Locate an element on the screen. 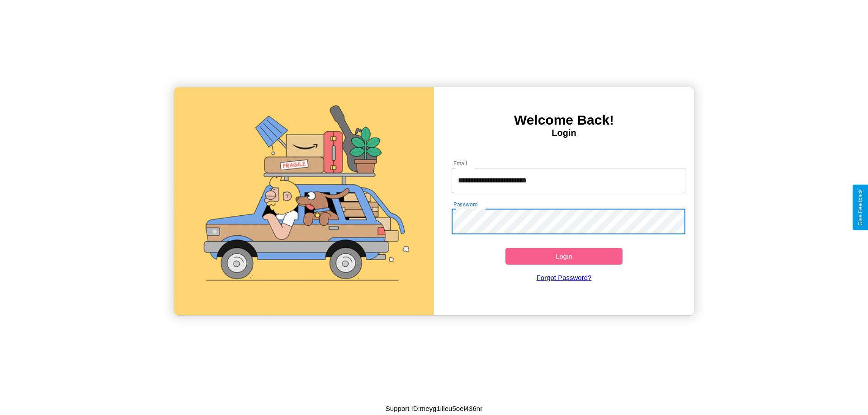  p: Support ID: meyg1illeu5oel436nr is located at coordinates (434, 409).